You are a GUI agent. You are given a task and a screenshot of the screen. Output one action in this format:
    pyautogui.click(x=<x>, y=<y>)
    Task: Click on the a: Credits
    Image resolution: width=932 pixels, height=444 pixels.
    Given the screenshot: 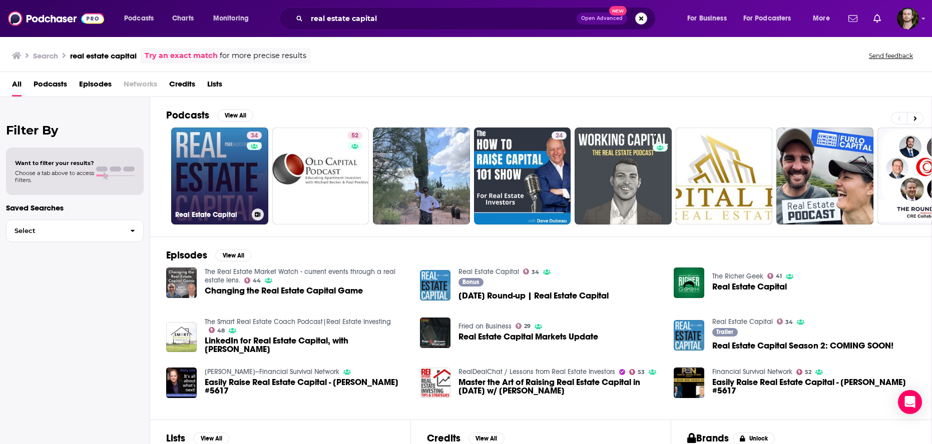 What is the action you would take?
    pyautogui.click(x=182, y=86)
    